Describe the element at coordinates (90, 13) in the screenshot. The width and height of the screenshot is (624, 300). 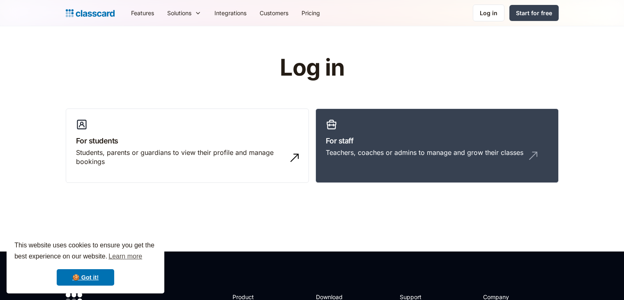
I see `a: Logo` at that location.